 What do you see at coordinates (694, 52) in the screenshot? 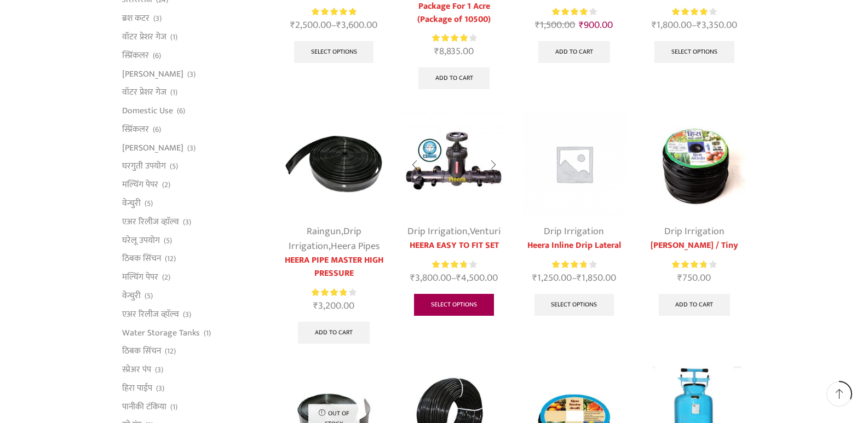
I see `a: Select options for “Flat Inline Drip Lateral”` at bounding box center [694, 52].